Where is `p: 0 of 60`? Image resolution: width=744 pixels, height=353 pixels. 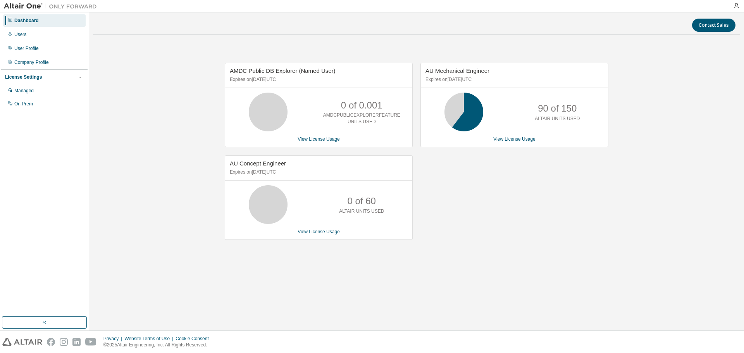 p: 0 of 60 is located at coordinates (362, 201).